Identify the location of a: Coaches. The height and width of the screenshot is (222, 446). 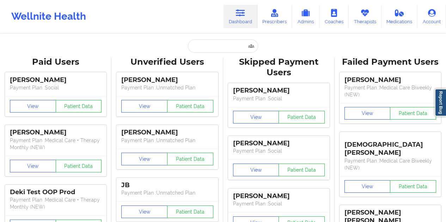
(334, 17).